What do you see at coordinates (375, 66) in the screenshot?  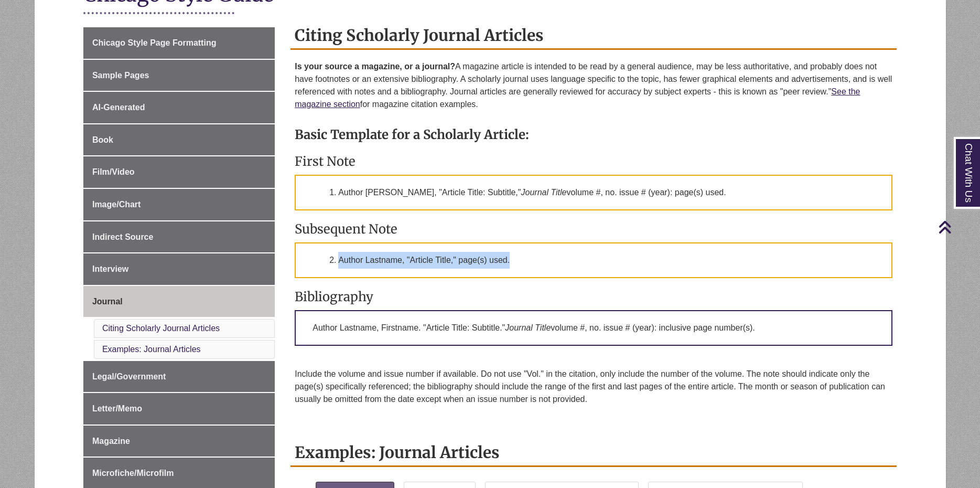 I see `strong: Is your source a magazine, or a journal?` at bounding box center [375, 66].